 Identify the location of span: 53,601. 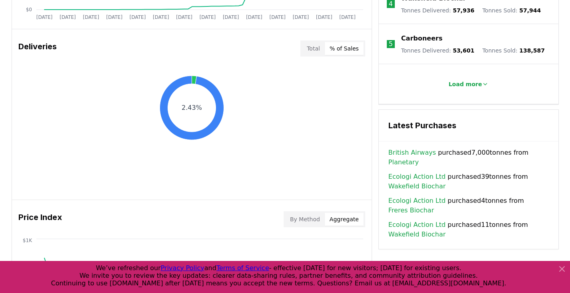
(464, 50).